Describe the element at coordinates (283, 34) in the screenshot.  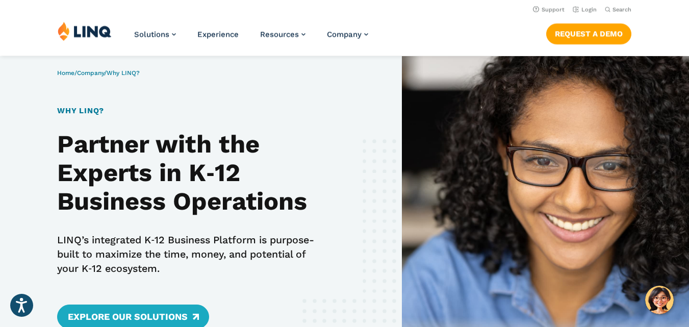
I see `a: Resources` at that location.